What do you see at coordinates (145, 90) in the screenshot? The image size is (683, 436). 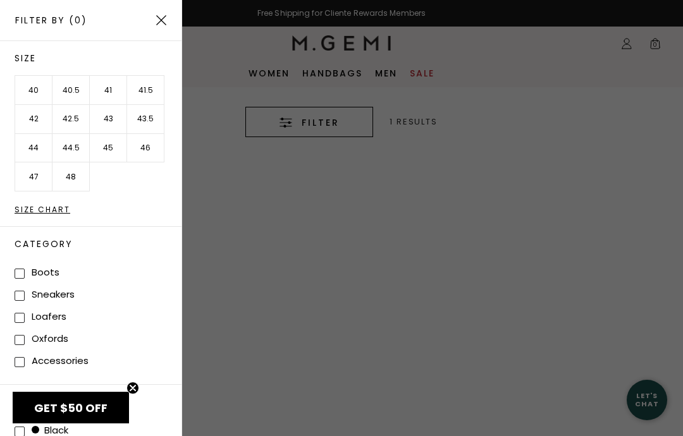 I see `li: 41.5` at bounding box center [145, 90].